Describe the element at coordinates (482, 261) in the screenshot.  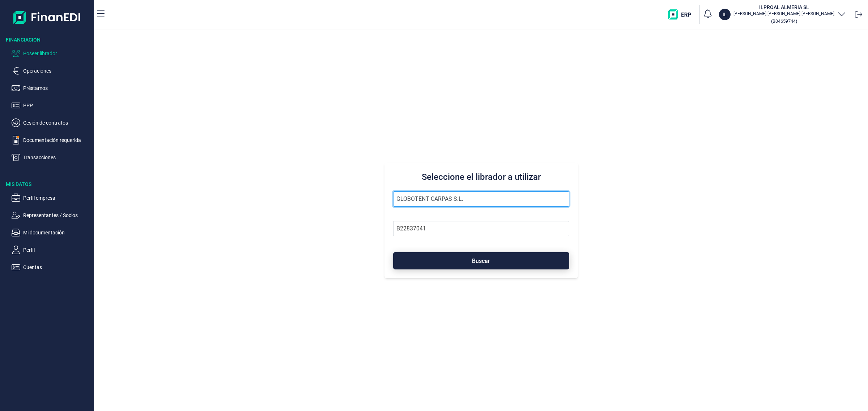
I see `span: Buscar` at that location.